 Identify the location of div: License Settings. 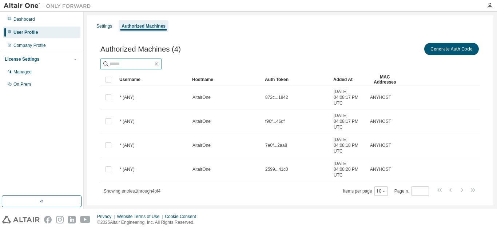
(22, 59).